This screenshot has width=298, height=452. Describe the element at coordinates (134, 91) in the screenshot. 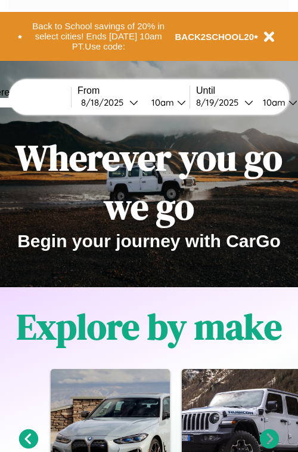

I see `label: From` at that location.